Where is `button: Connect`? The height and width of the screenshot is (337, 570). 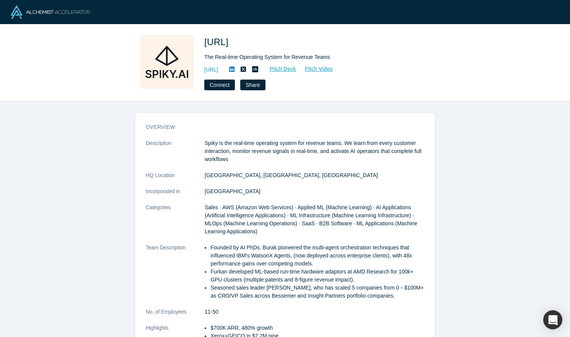 button: Connect is located at coordinates (219, 85).